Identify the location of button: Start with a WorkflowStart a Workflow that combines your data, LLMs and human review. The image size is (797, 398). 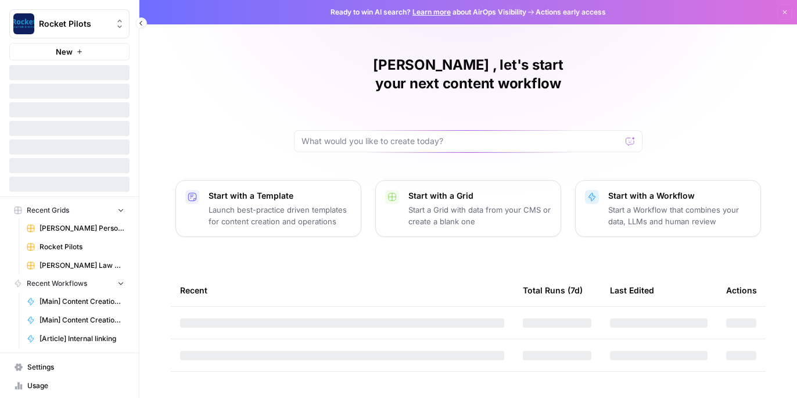
(668, 209).